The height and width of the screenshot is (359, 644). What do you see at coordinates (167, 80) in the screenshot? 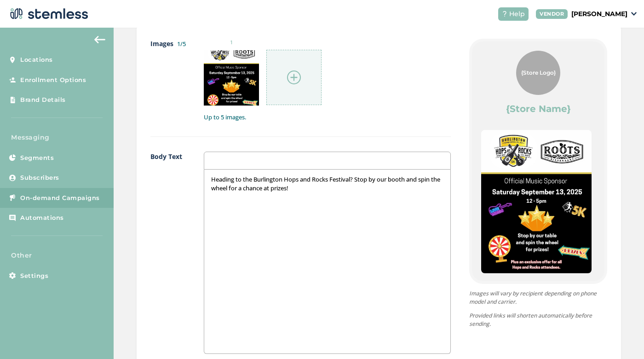
I see `label: Images` at bounding box center [167, 80].